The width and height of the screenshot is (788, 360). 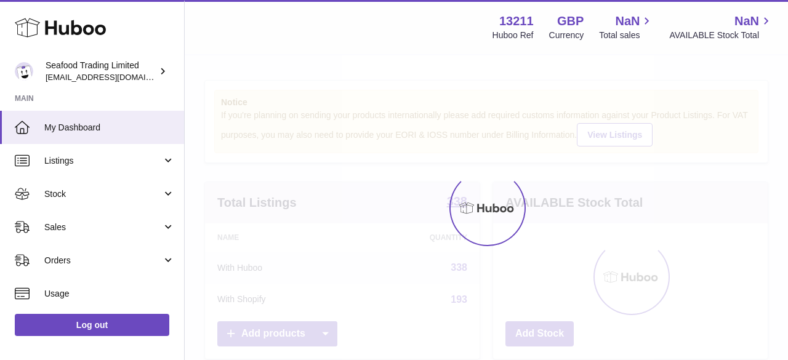 What do you see at coordinates (110, 127) in the screenshot?
I see `span: My Dashboard` at bounding box center [110, 127].